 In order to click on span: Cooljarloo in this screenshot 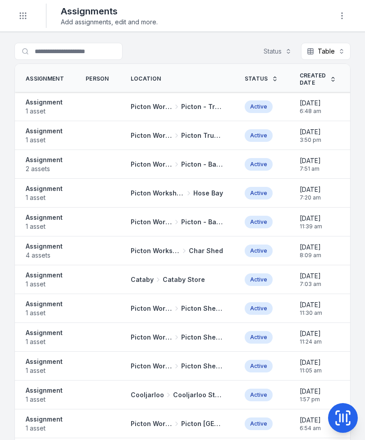, I will do `click(147, 395)`.